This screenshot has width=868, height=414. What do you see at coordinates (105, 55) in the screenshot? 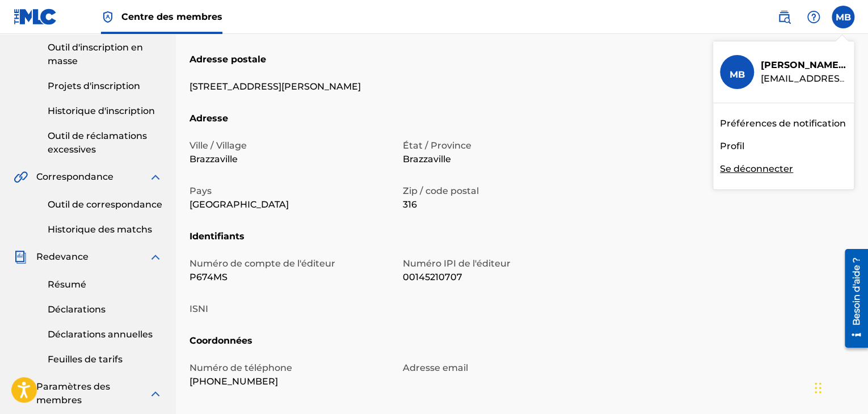
I see `a: Outil d'inscription en masse` at bounding box center [105, 55].